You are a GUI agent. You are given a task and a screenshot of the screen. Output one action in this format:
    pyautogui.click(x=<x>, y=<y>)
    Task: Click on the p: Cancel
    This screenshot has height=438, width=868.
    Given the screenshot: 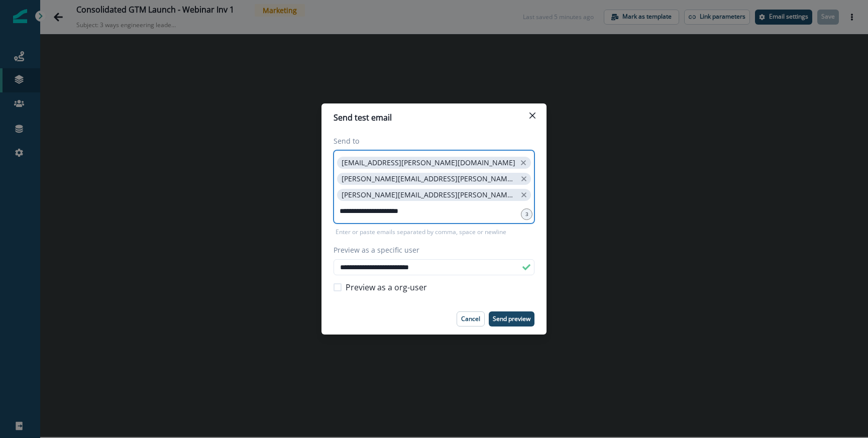 What is the action you would take?
    pyautogui.click(x=471, y=319)
    